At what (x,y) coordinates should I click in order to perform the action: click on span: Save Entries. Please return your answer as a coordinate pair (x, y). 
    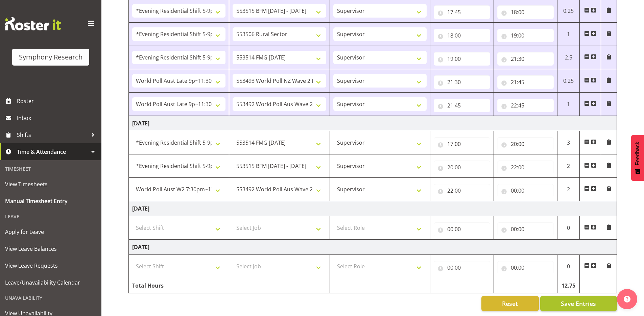
    Looking at the image, I should click on (579, 303).